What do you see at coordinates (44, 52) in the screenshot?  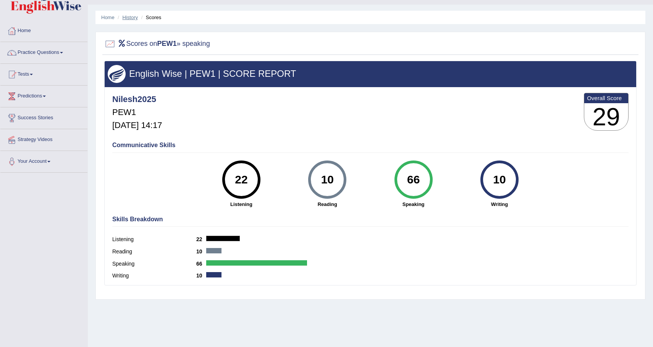 I see `a: Practice Questions` at bounding box center [44, 52].